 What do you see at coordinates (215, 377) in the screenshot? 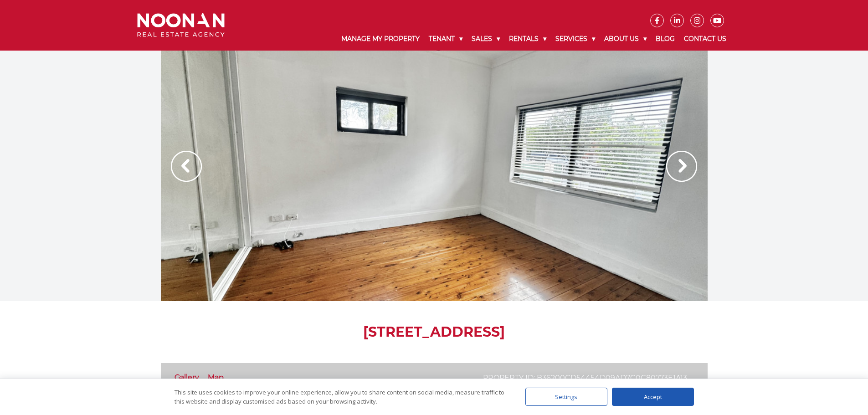
I see `a: Map` at bounding box center [215, 377].